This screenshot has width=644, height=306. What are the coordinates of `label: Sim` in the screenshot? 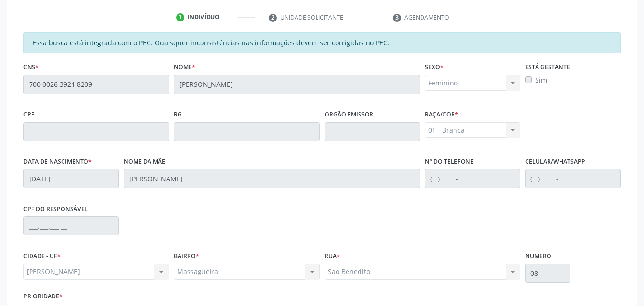 It's located at (541, 80).